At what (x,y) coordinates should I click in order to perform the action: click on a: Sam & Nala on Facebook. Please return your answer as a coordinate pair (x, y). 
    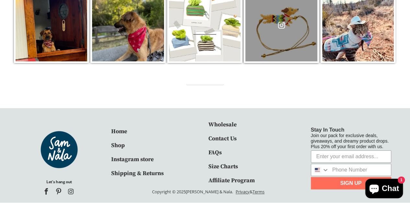
    Looking at the image, I should click on (47, 191).